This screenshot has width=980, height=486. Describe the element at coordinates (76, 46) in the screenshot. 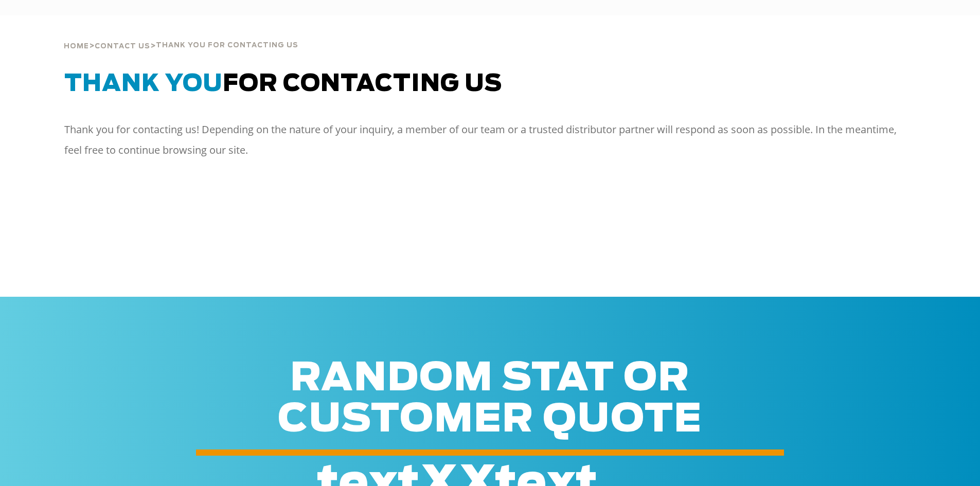

I see `a: Home` at that location.